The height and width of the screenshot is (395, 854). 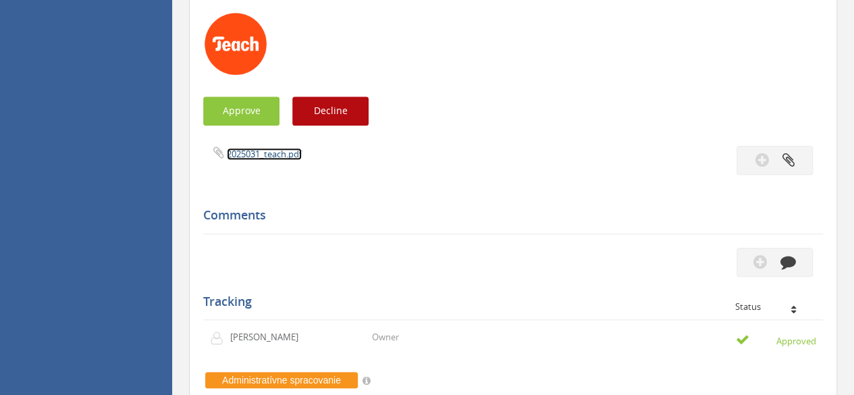 What do you see at coordinates (220, 338) in the screenshot?
I see `img: user-icon.png` at bounding box center [220, 338].